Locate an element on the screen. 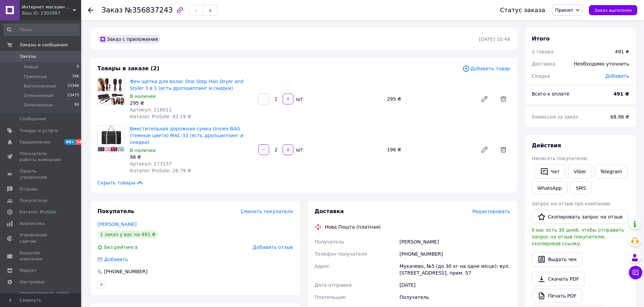 Image resolution: width=644 pixels, height=307 pixels. span: Артикул: 218011 is located at coordinates (151, 110).